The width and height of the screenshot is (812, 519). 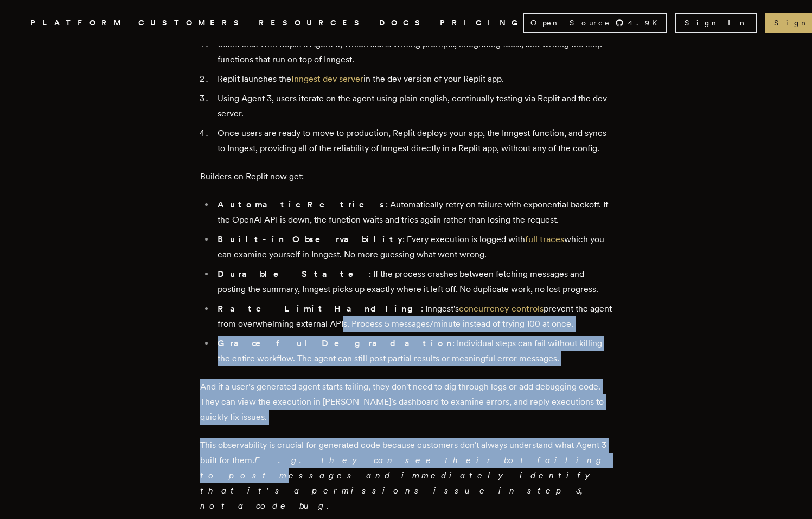 What do you see at coordinates (414, 247) in the screenshot?
I see `li: : Every execution is logged with which you can examine yourself in Inngest. No more guessing what...` at bounding box center [414, 247].